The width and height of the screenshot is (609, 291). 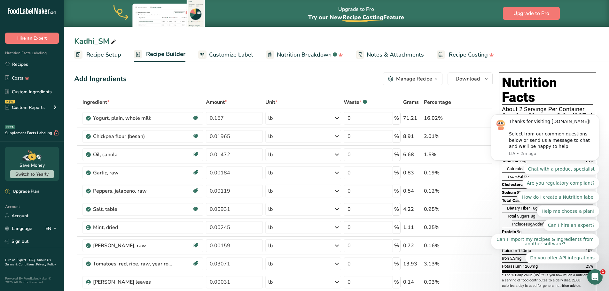 I want to click on div: NEW, so click(x=10, y=102).